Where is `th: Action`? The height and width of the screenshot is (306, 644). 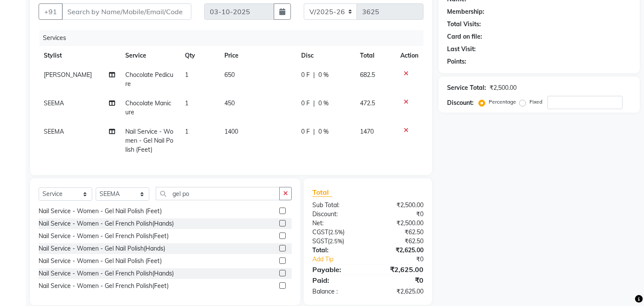 th: Action is located at coordinates (409, 55).